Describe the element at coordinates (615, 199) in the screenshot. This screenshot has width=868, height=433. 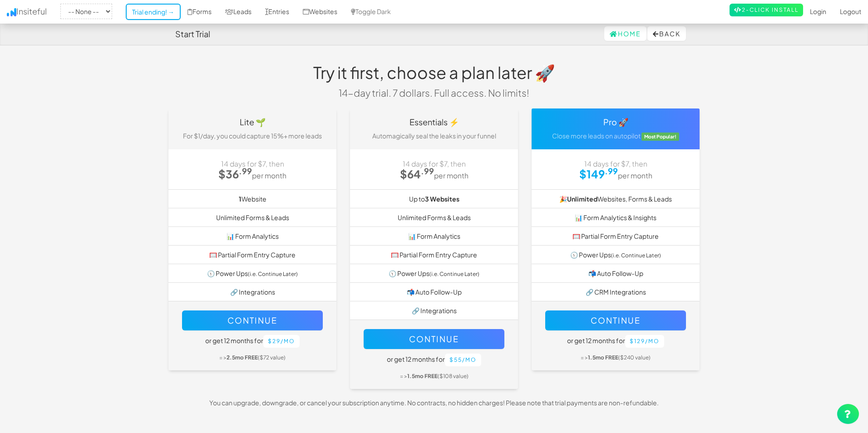
I see `li: 🎉 Websites, Forms & Leads` at that location.